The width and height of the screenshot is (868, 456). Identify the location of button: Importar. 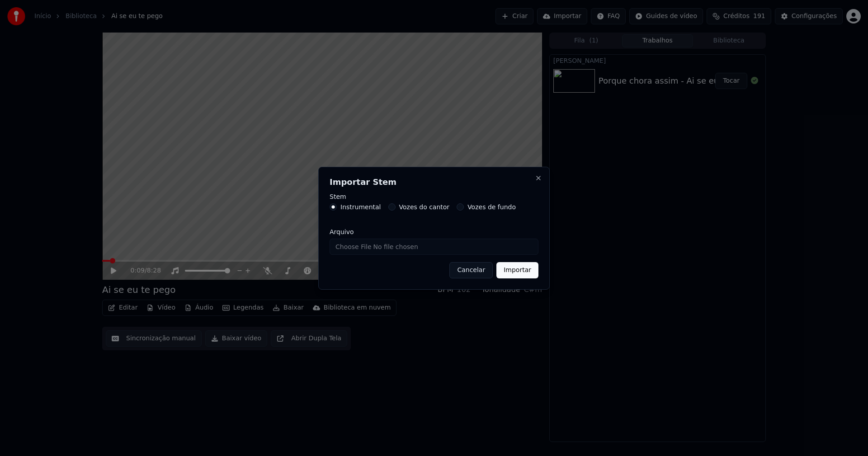
(517, 270).